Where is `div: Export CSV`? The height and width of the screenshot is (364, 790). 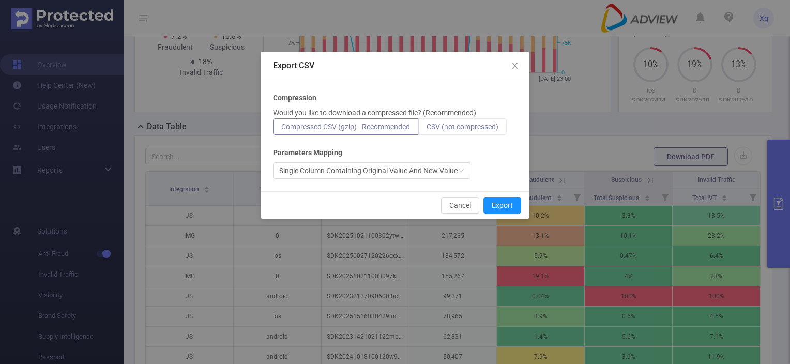
div: Export CSV is located at coordinates (395, 66).